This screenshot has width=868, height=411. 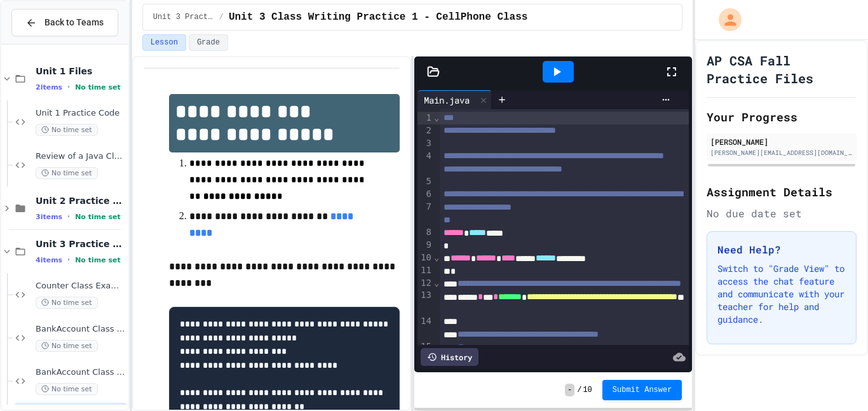 What do you see at coordinates (425, 258) in the screenshot?
I see `div: 10` at bounding box center [425, 258].